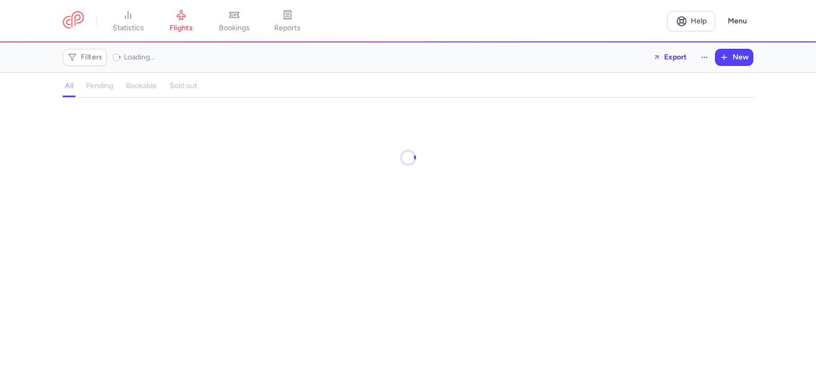 This screenshot has width=816, height=369. I want to click on span: Help, so click(699, 21).